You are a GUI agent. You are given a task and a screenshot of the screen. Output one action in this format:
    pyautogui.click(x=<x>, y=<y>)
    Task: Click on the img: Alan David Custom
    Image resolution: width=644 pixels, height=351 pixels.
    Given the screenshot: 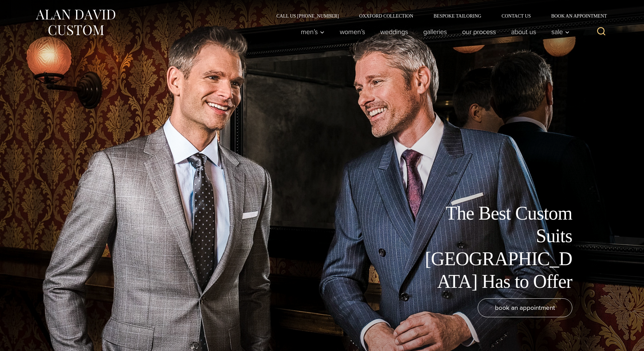 What is the action you would take?
    pyautogui.click(x=75, y=22)
    